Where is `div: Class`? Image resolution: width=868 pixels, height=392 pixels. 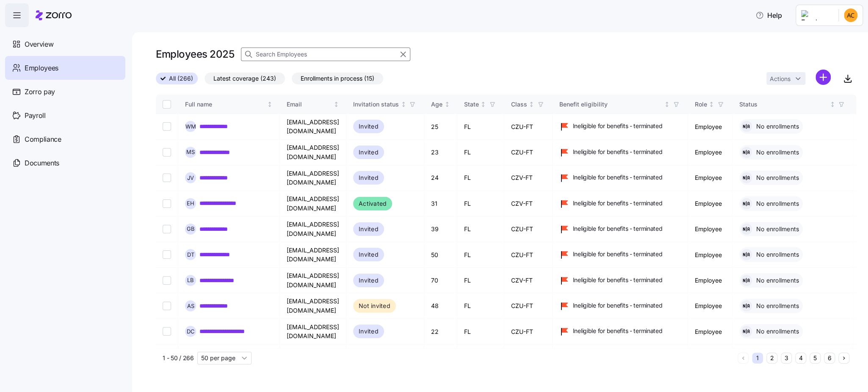 div: Class is located at coordinates (519, 104).